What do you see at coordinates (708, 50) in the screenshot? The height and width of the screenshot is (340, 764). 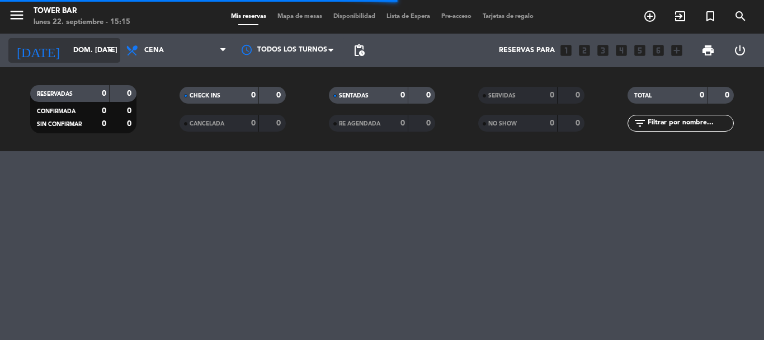 I see `span: print` at bounding box center [708, 50].